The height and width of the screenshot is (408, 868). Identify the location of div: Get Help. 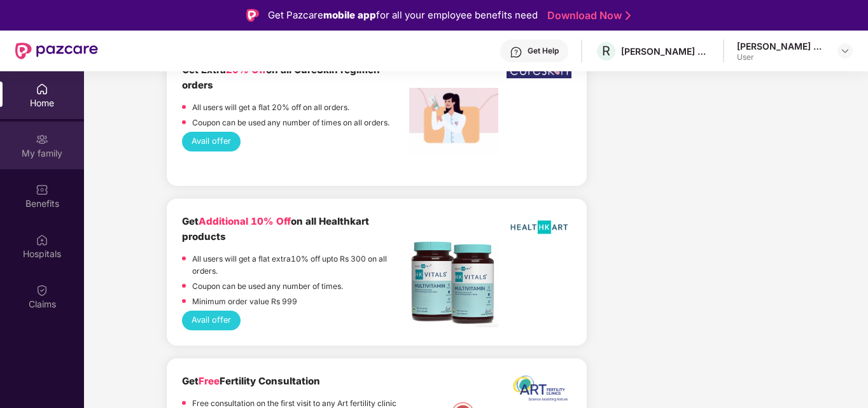
(543, 51).